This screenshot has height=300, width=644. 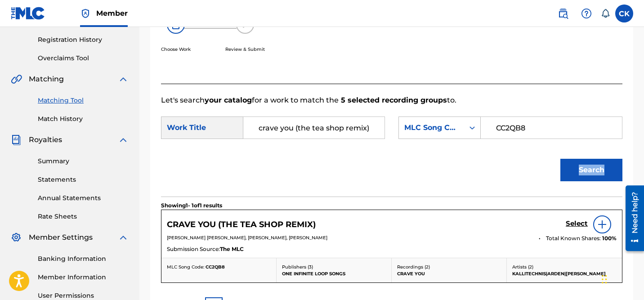 I want to click on a: Summary, so click(x=83, y=161).